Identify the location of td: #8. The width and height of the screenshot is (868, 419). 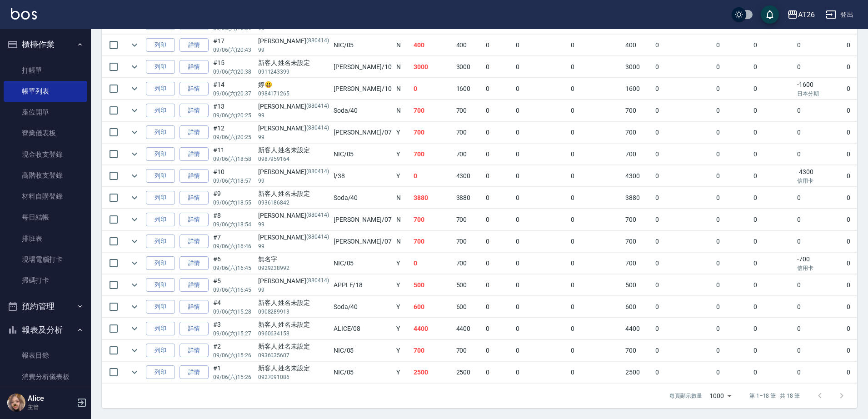
(233, 220).